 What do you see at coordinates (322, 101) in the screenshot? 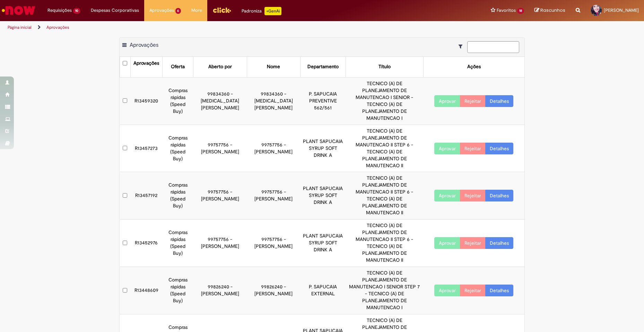
I see `td: P. SAPUCAIA PREVENTIVE 562/561` at bounding box center [322, 101].